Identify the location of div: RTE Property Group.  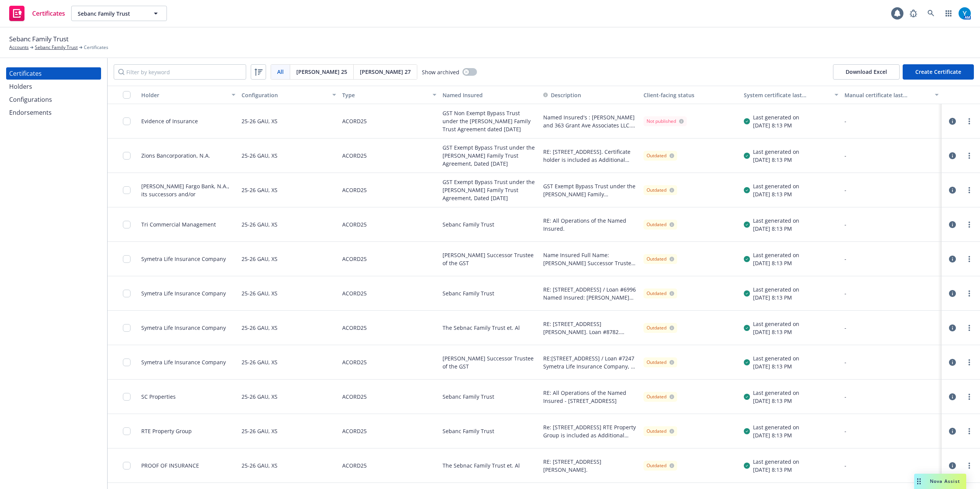
(166, 431).